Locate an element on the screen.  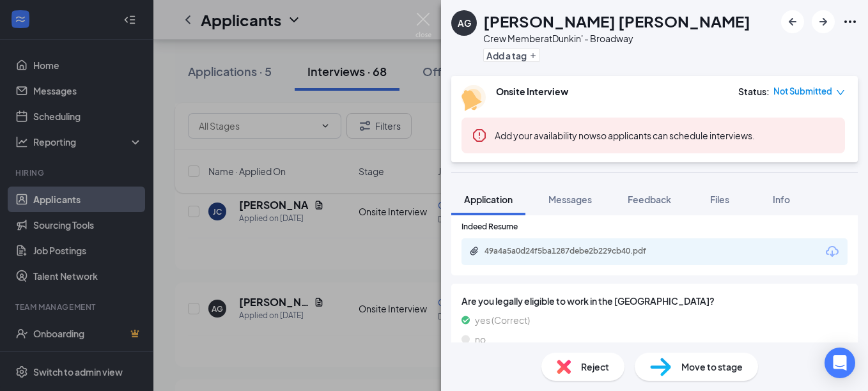
span: Info is located at coordinates (781, 199).